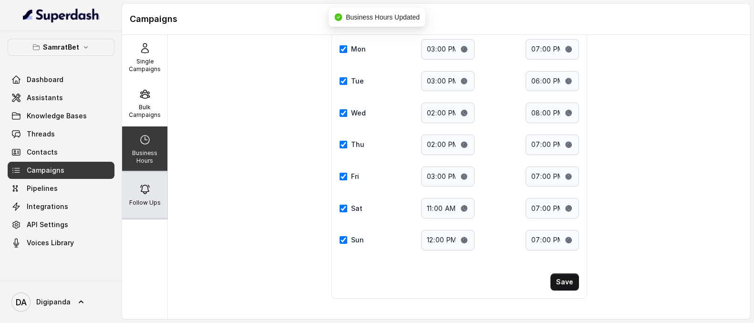 The height and width of the screenshot is (323, 754). What do you see at coordinates (61, 80) in the screenshot?
I see `a: Dashboard` at bounding box center [61, 80].